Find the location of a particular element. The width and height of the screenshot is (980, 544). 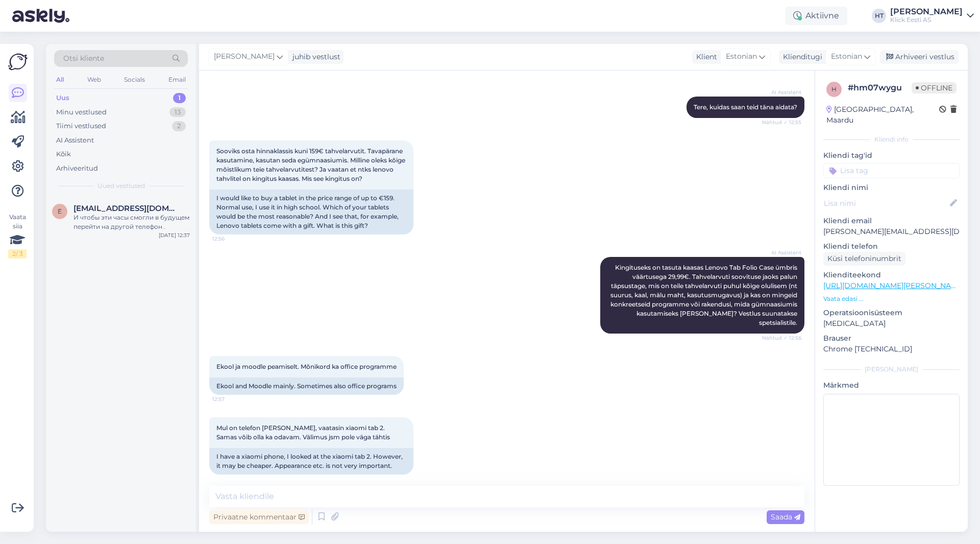

div: Küsi telefoninumbrit is located at coordinates (864, 259).